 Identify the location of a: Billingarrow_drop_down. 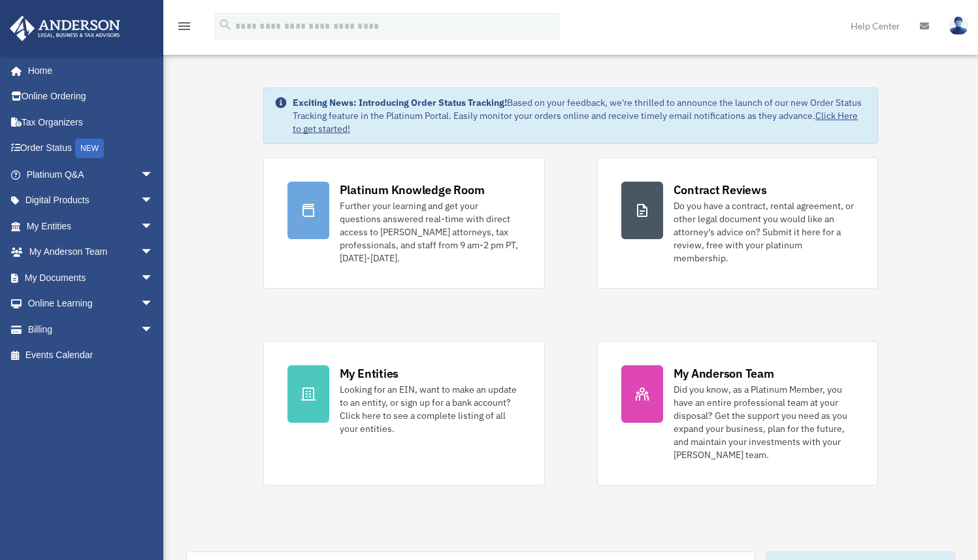
(91, 329).